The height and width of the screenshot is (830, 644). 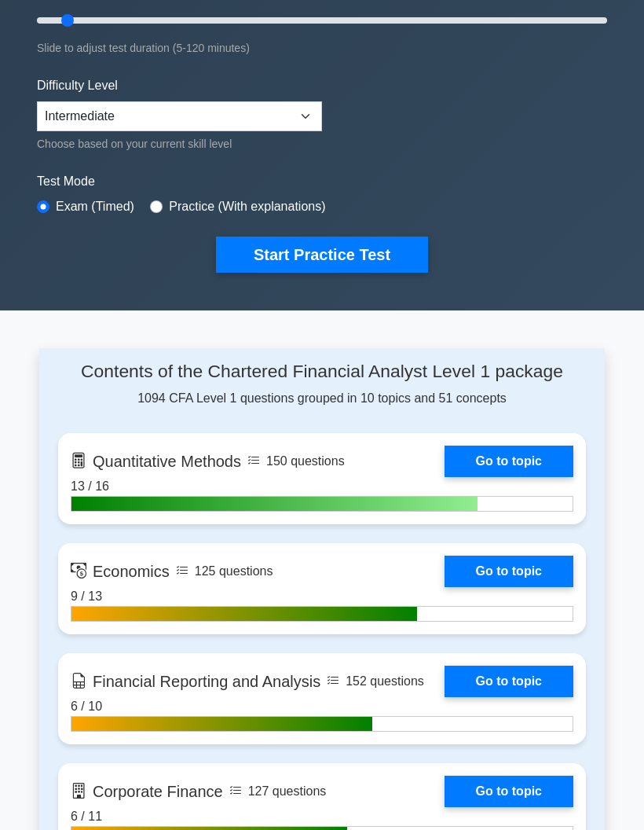 I want to click on label: Practice (With explanations), so click(x=247, y=207).